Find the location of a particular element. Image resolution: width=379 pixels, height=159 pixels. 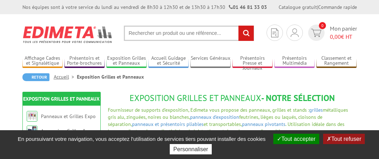

a: Accueil Guidage et Sécurité is located at coordinates (168, 61).